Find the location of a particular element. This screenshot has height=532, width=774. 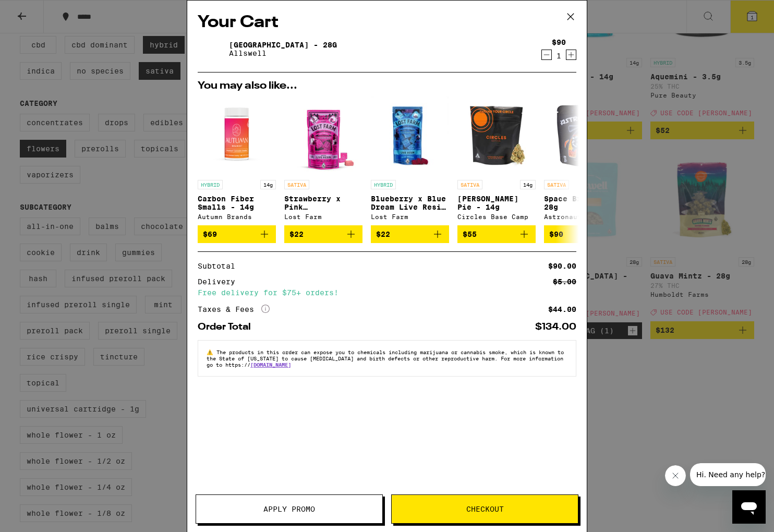

span: $90 is located at coordinates (556, 234).